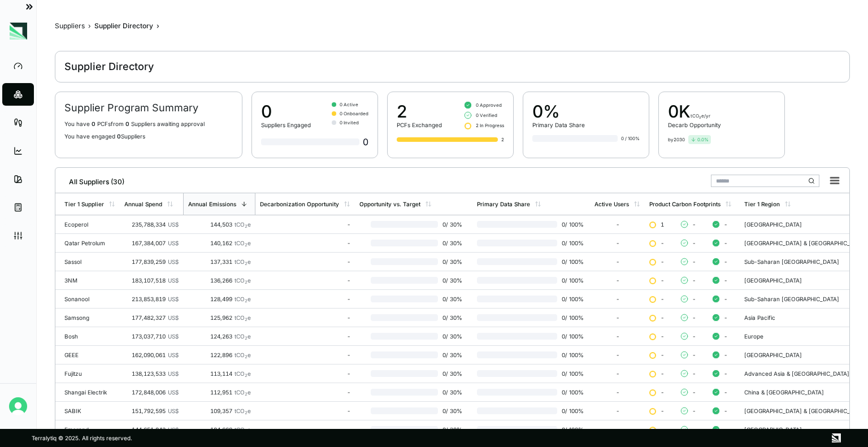 The image size is (868, 447). What do you see at coordinates (219, 374) in the screenshot?
I see `div: 113,114` at bounding box center [219, 374].